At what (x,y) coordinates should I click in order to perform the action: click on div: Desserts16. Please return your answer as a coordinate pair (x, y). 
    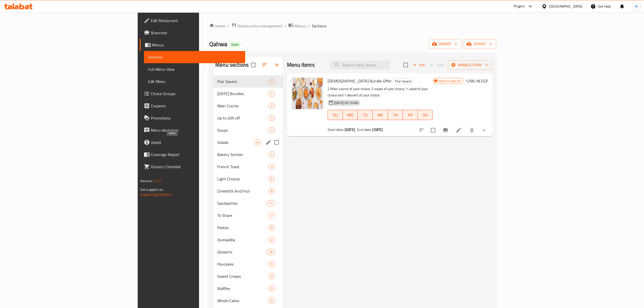
    Looking at the image, I should click on (248, 252).